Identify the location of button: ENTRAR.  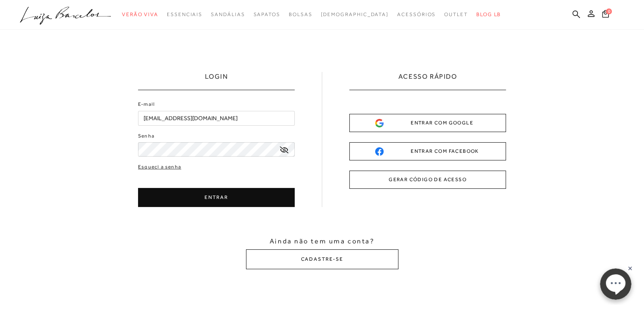
(216, 197).